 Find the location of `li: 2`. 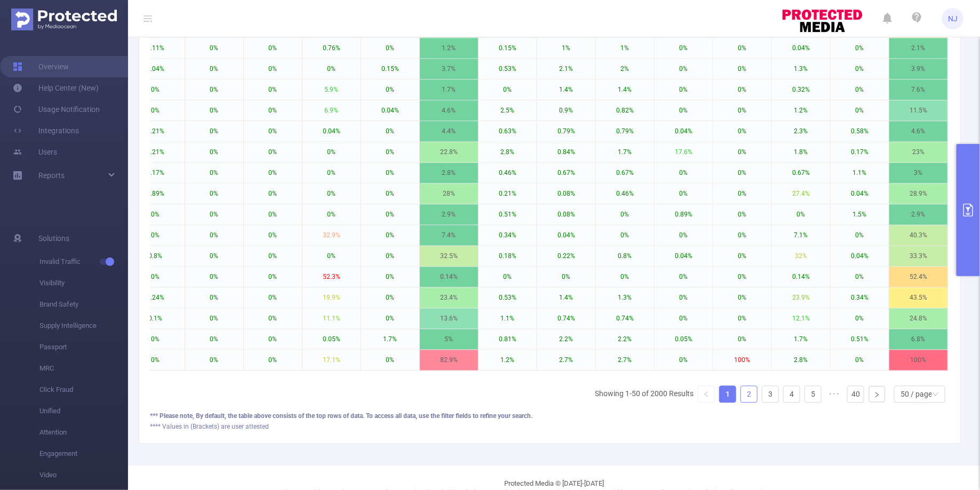

li: 2 is located at coordinates (749, 394).